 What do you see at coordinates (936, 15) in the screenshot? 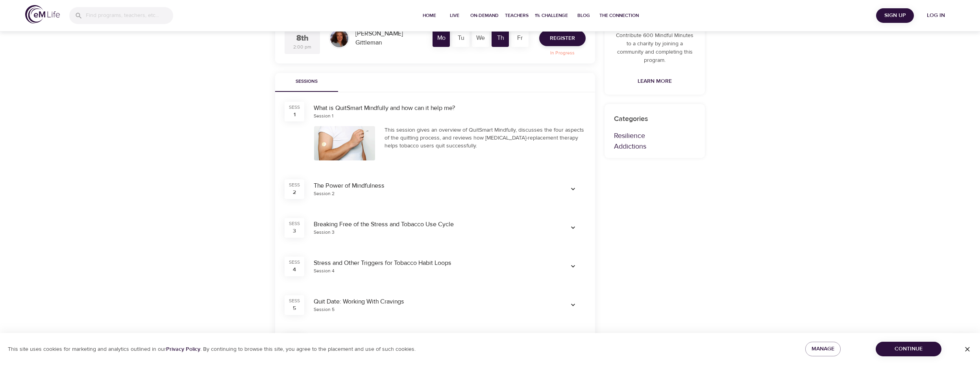
I see `button: Log in` at bounding box center [936, 15].